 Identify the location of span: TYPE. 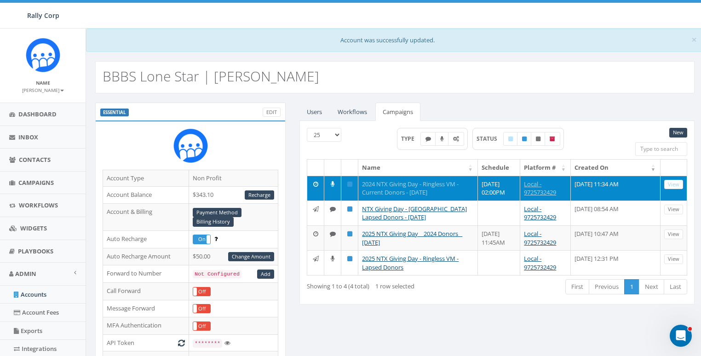
(411, 138).